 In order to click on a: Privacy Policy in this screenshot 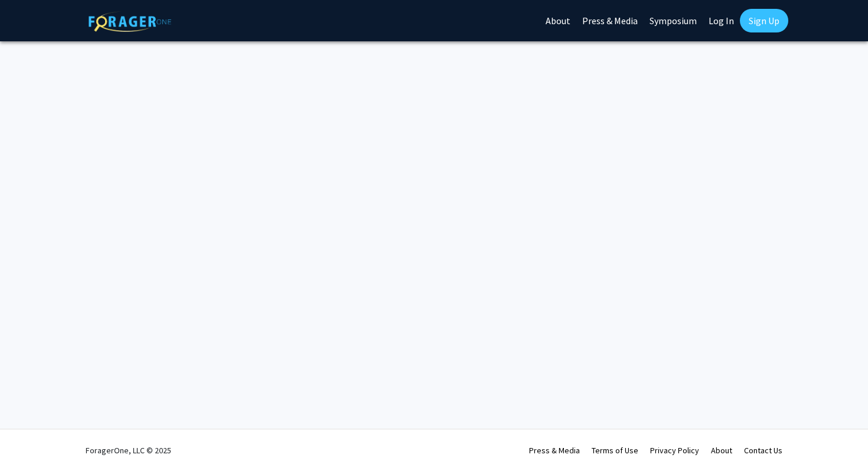, I will do `click(674, 451)`.